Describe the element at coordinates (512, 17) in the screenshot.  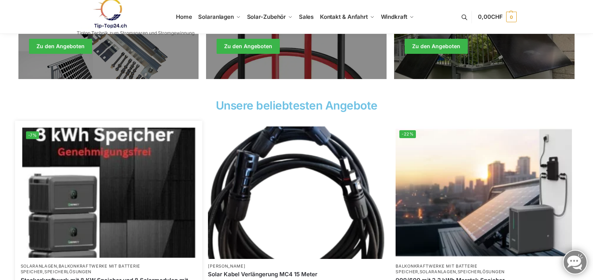
I see `span: 0` at that location.